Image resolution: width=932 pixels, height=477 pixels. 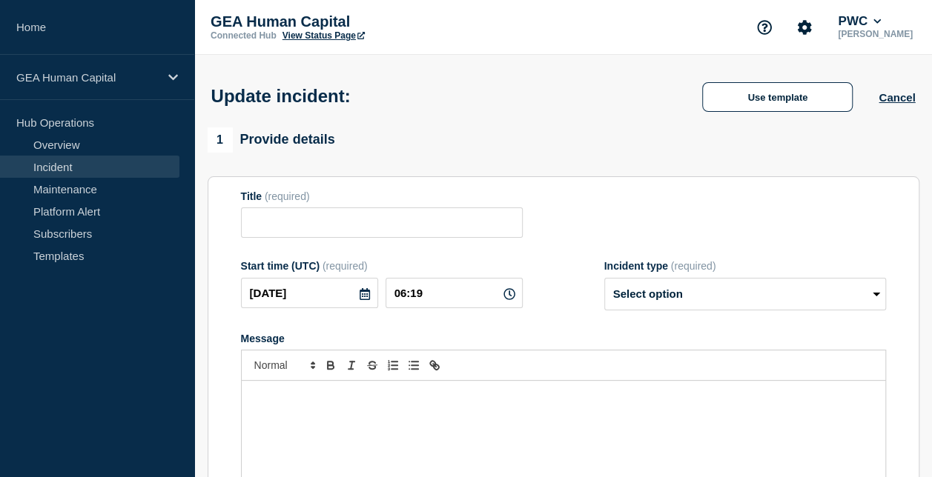 I want to click on button: Toggle bold text, so click(x=331, y=365).